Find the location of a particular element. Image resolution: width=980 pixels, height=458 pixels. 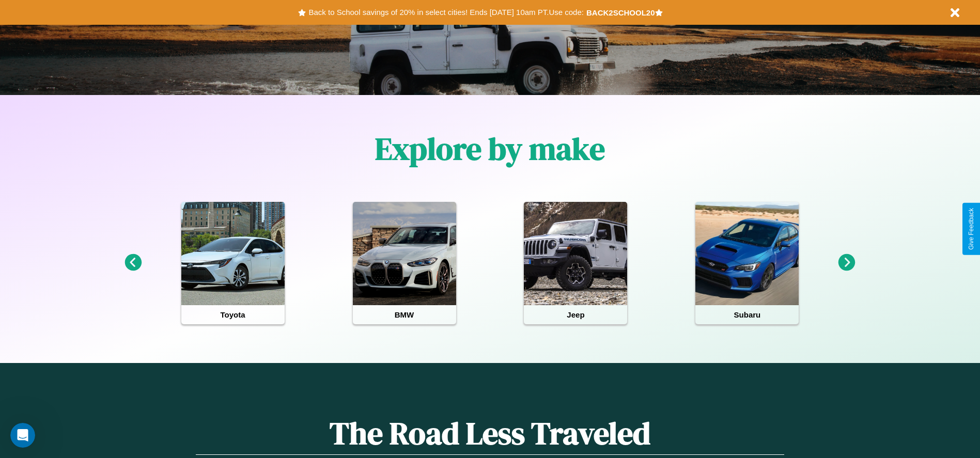

h4: Toyota is located at coordinates (233, 315).